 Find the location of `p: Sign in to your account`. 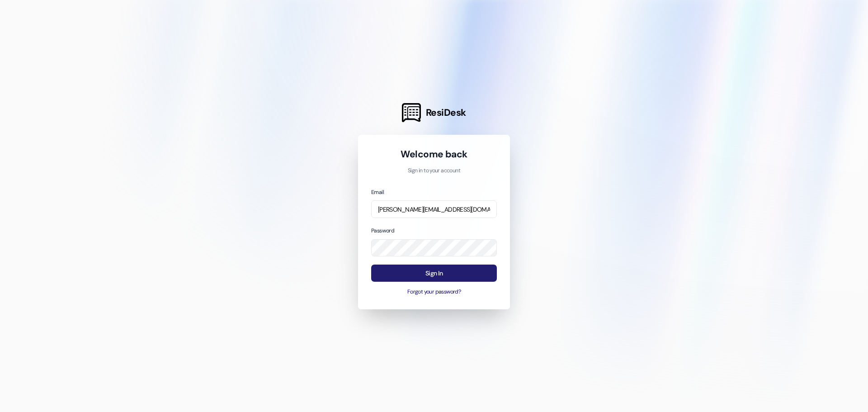

p: Sign in to your account is located at coordinates (434, 171).